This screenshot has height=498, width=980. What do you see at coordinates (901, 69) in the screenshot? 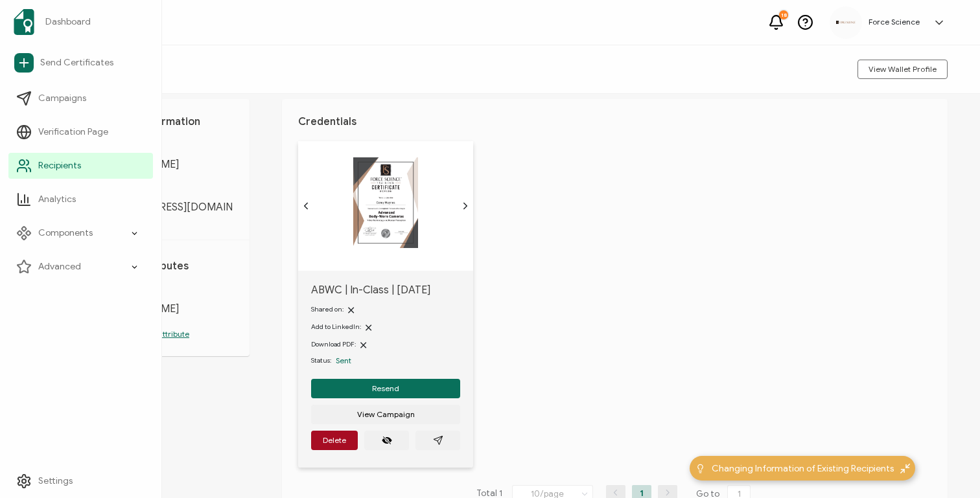
I see `span: View Wallet Profile` at bounding box center [901, 69].